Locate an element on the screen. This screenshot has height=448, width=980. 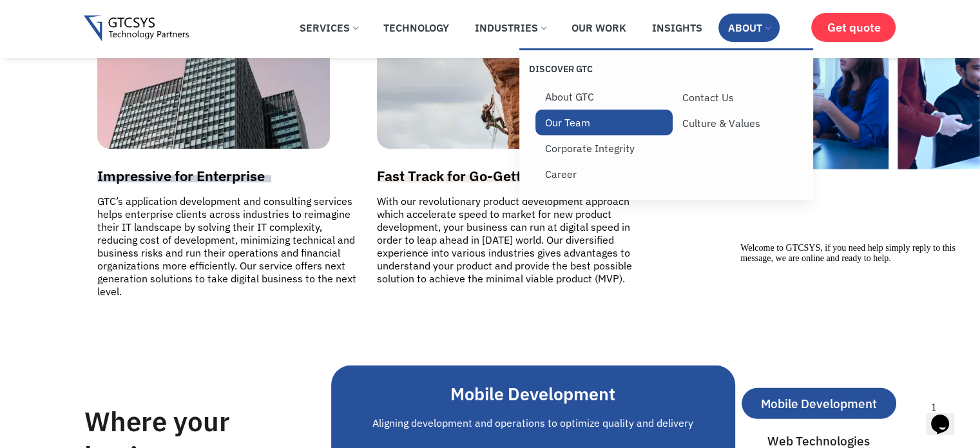
span: Mobile Development is located at coordinates (820, 404).